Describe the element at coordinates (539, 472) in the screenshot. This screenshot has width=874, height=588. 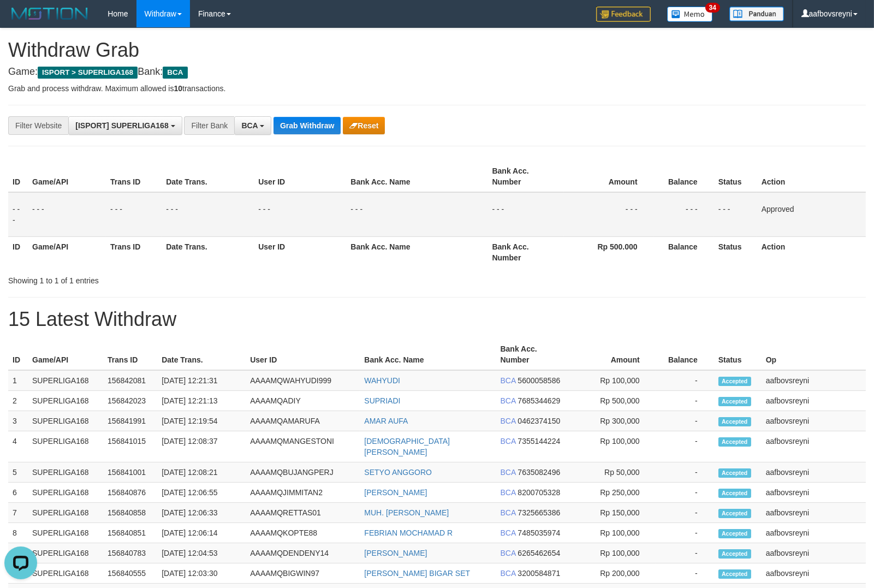
I see `span: Copy 7635082496 to clipboard` at that location.